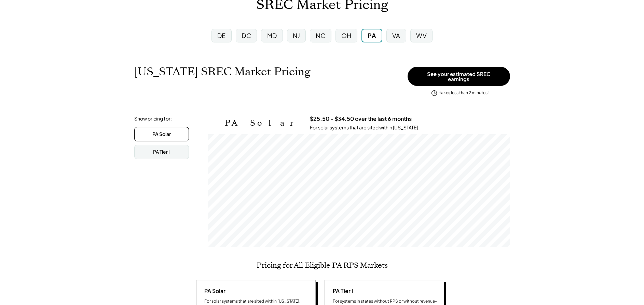  I want to click on div: VA, so click(397, 35).